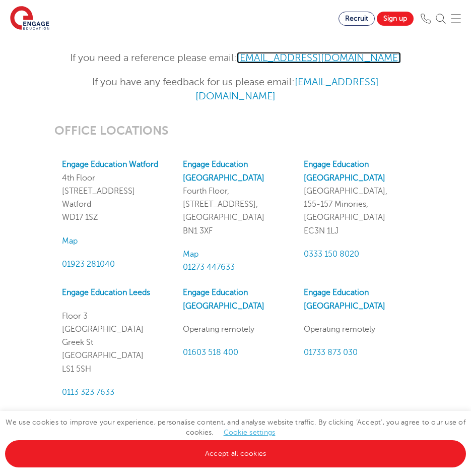 The height and width of the screenshot is (476, 471). I want to click on a: Engage Education Watford, so click(110, 164).